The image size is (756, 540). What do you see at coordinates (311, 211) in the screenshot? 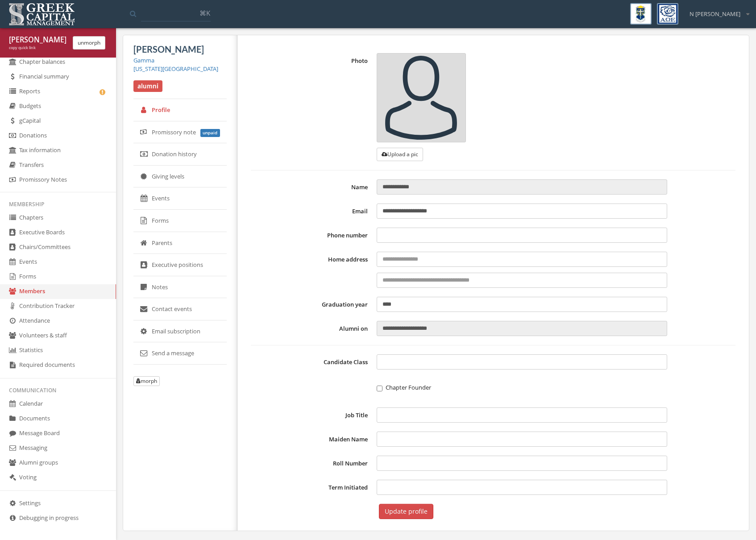
I see `label: Email` at bounding box center [311, 211].